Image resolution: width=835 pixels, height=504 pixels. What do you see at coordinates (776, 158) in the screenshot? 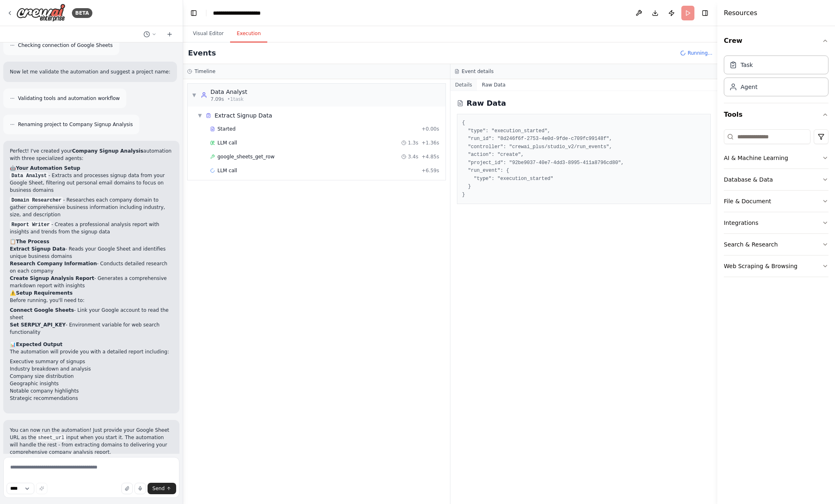
I see `button: AI & Machine Learning` at bounding box center [776, 158].